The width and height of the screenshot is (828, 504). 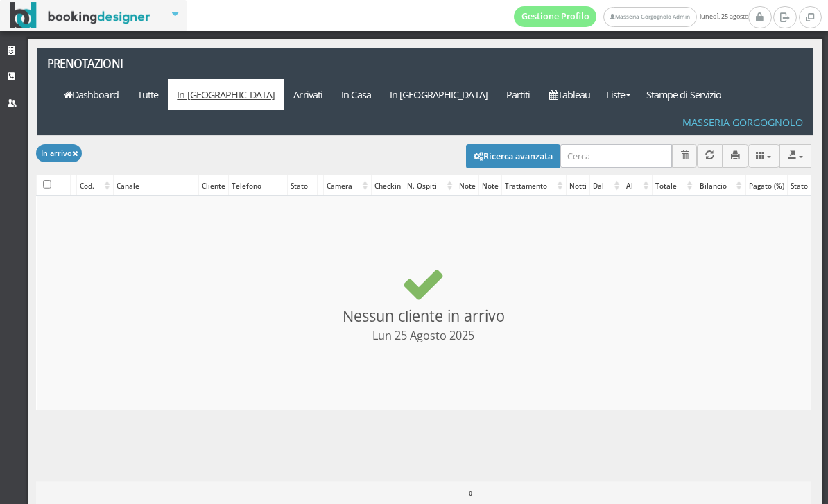 What do you see at coordinates (631, 17) in the screenshot?
I see `span: lunedì, 25 agosto` at bounding box center [631, 17].